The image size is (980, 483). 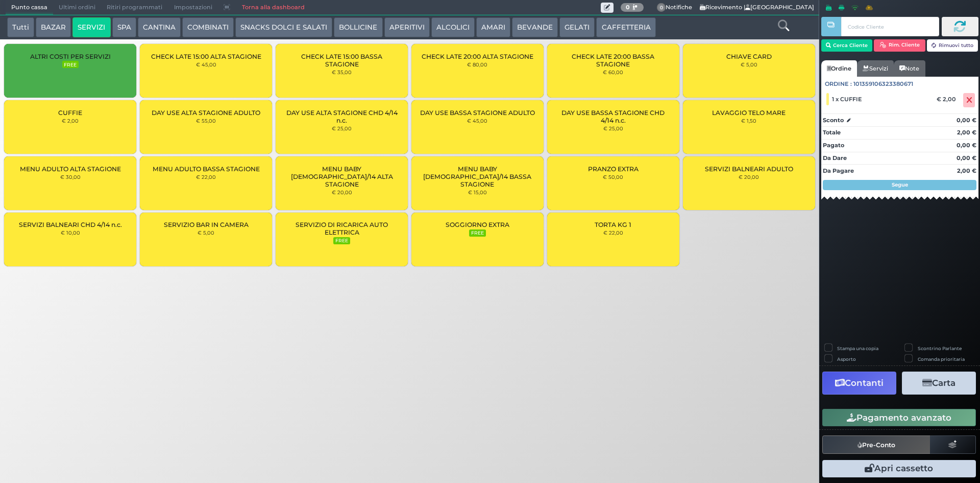 What do you see at coordinates (662, 8) in the screenshot?
I see `span: 0` at bounding box center [662, 8].